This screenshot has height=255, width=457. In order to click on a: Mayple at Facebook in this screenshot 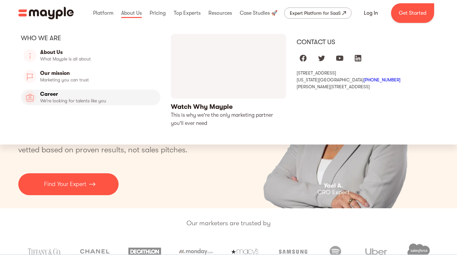, I will do `click(303, 58)`.